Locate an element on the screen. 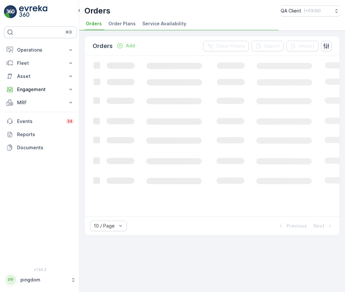 The width and height of the screenshot is (345, 292). span: Orders is located at coordinates (94, 24).